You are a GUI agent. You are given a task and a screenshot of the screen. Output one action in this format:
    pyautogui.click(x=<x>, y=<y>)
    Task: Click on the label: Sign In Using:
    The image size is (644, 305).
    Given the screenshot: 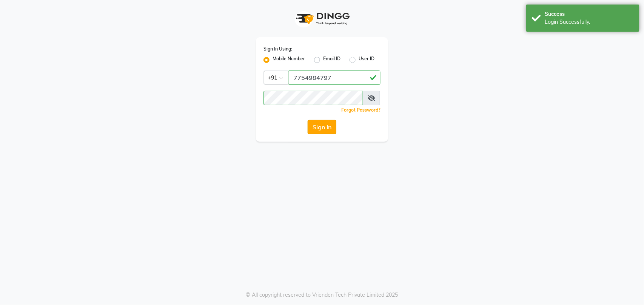 What is the action you would take?
    pyautogui.click(x=278, y=49)
    